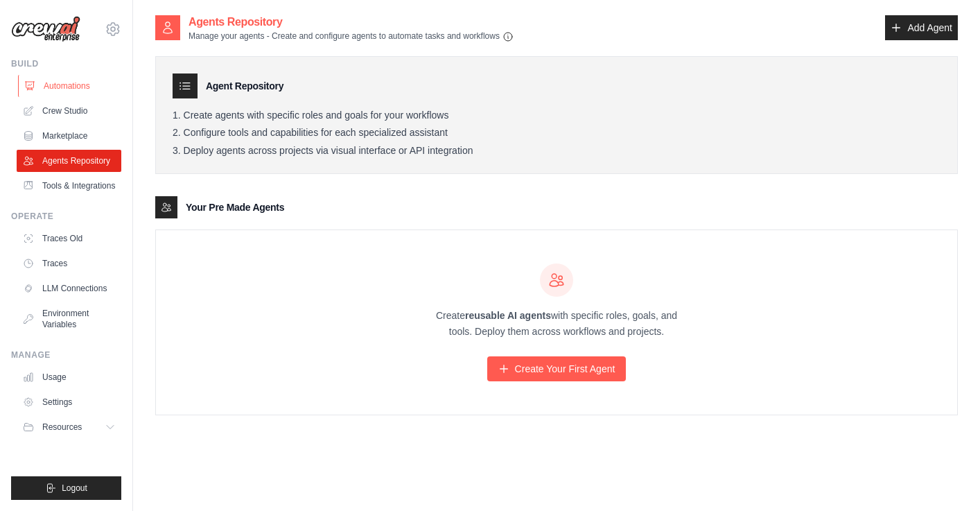 The width and height of the screenshot is (980, 511). I want to click on li: Configure tools and capabilities for each specialized assistant, so click(557, 133).